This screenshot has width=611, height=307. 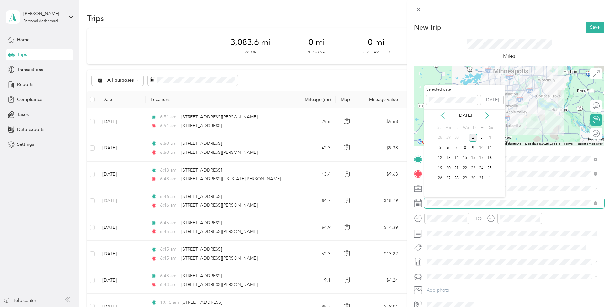 I want to click on div: 6, so click(x=449, y=148).